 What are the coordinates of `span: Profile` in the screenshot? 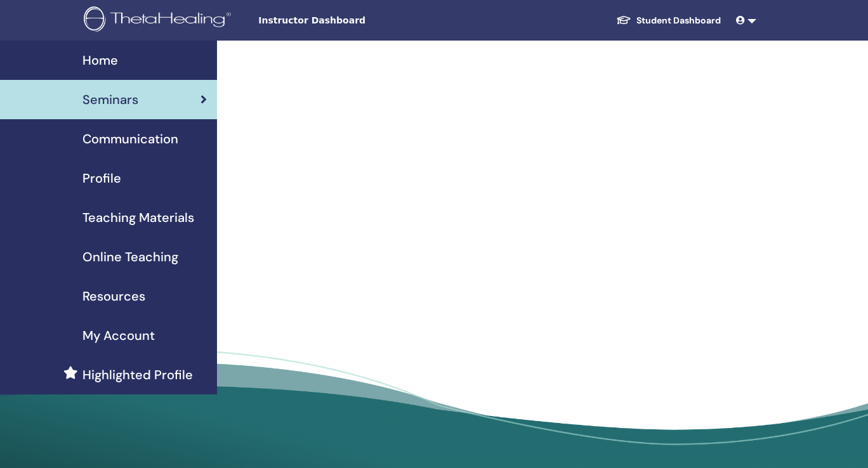 It's located at (101, 178).